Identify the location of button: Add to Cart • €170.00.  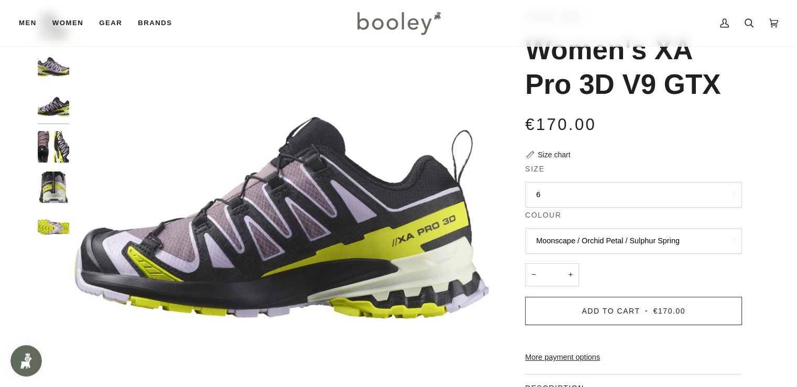
(634, 311).